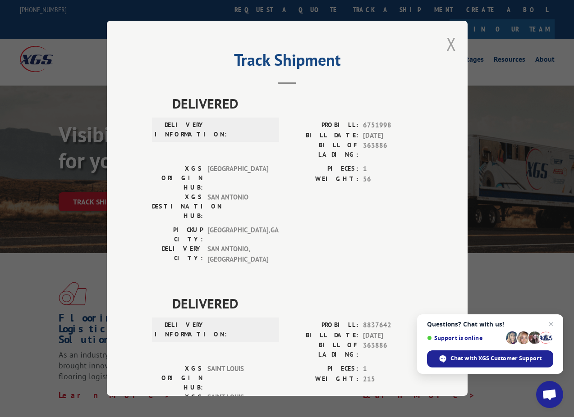  I want to click on span: 56, so click(393, 179).